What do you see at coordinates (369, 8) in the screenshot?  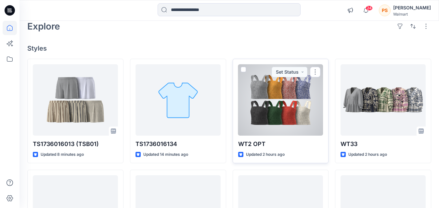 I see `span: 24` at bounding box center [369, 8].